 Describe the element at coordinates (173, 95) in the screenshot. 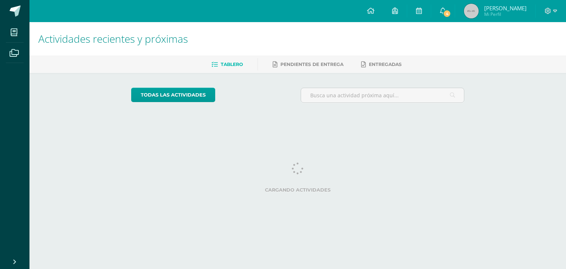

I see `a: todas las Actividades` at that location.